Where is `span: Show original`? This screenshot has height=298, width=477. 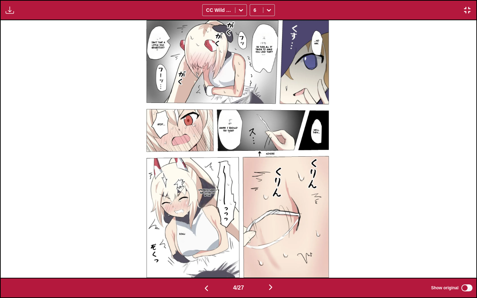 span: Show original is located at coordinates (444, 288).